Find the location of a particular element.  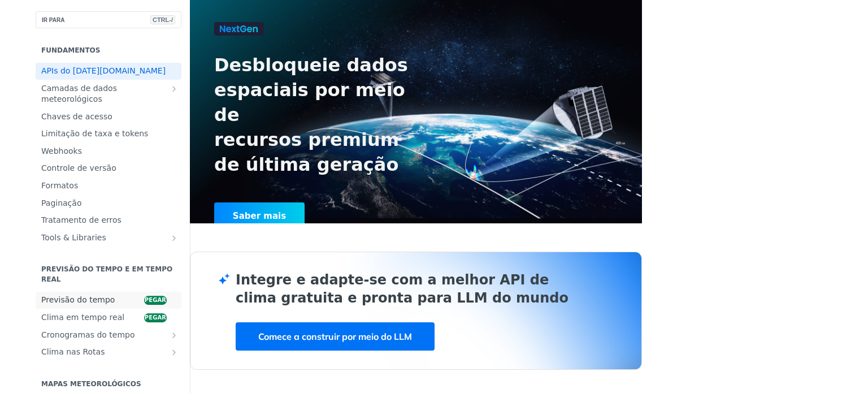

button: IR PARACTRL-/ is located at coordinates (109, 20).